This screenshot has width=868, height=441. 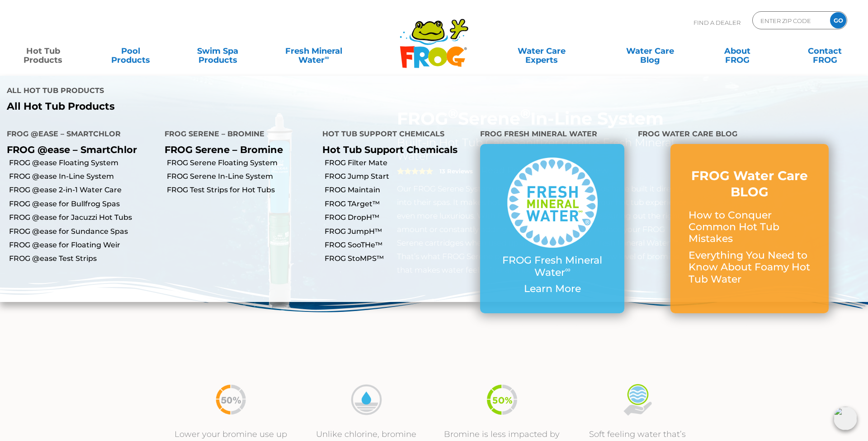 What do you see at coordinates (398, 259) in the screenshot?
I see `a: FROG StoMPS™` at bounding box center [398, 259].